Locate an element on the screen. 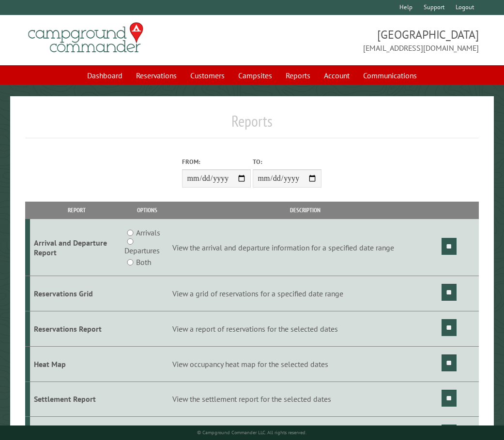 This screenshot has width=504, height=440. h1: Reports is located at coordinates (252, 124).